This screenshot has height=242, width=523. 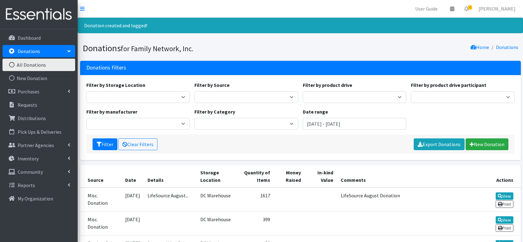 I want to click on a: Requests, so click(x=39, y=105).